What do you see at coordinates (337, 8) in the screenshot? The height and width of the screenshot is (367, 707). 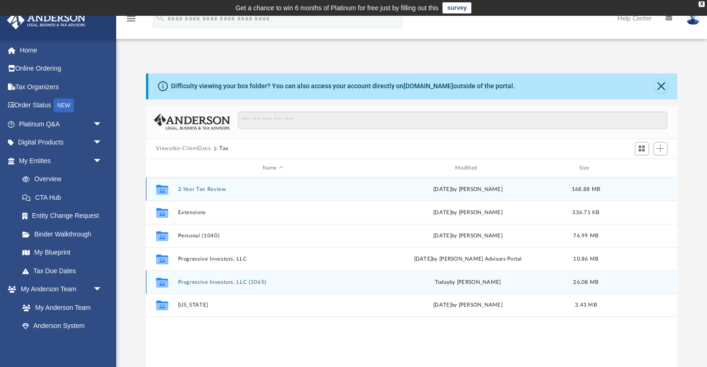 I see `div: Get a chance to win 6 months of Platinum for free just by filling out this` at bounding box center [337, 8].